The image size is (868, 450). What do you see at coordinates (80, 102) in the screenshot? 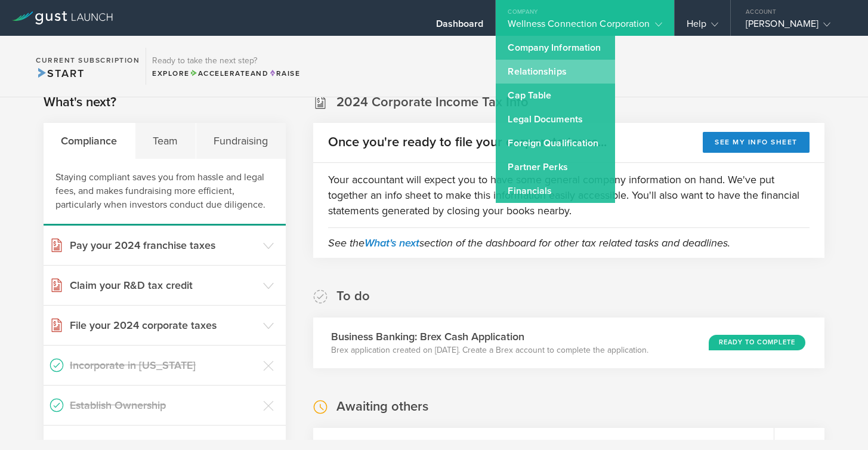
I see `h2: What's next?` at bounding box center [80, 102].